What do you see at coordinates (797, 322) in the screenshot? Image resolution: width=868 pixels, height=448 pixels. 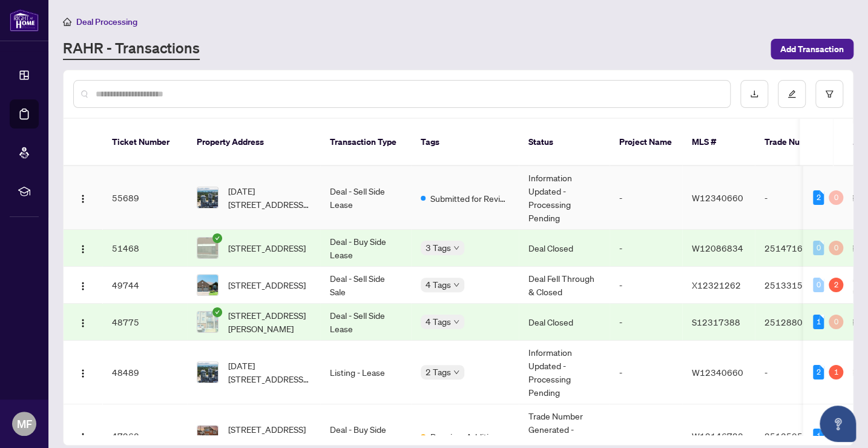 I see `td: 2512880` at bounding box center [797, 322].